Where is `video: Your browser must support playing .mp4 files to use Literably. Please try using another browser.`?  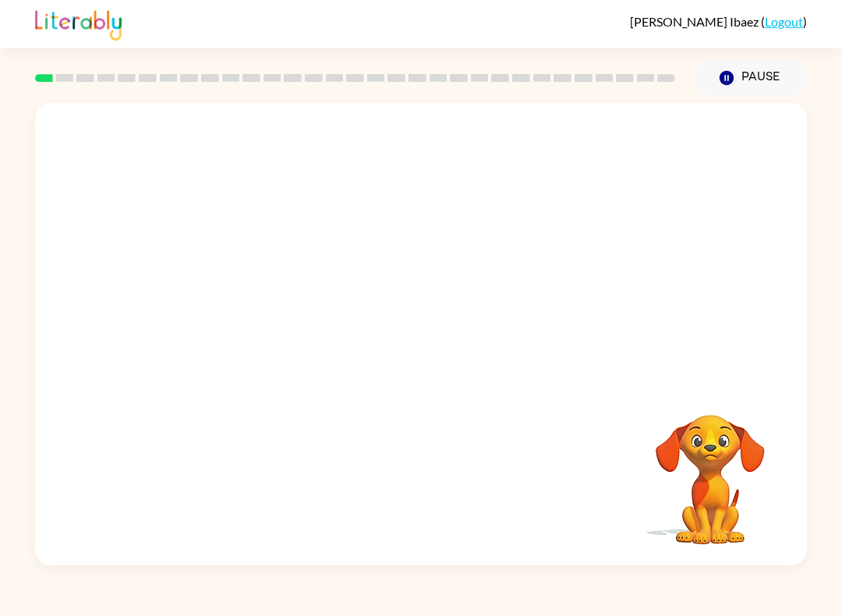 video: Your browser must support playing .mp4 files to use Literably. Please try using another browser. is located at coordinates (710, 468).